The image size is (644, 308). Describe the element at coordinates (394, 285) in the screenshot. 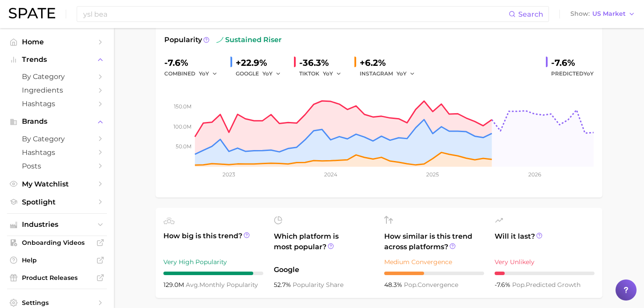

I see `span: 48.3%` at that location.